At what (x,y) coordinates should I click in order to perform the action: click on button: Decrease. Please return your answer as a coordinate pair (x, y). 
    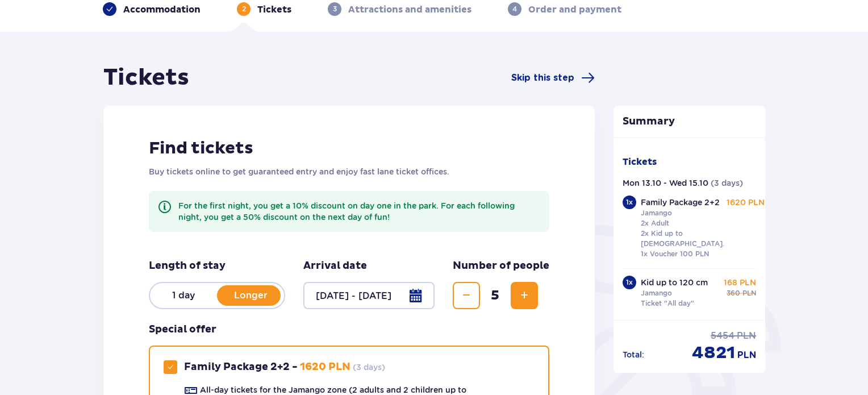
    Looking at the image, I should click on (466, 296).